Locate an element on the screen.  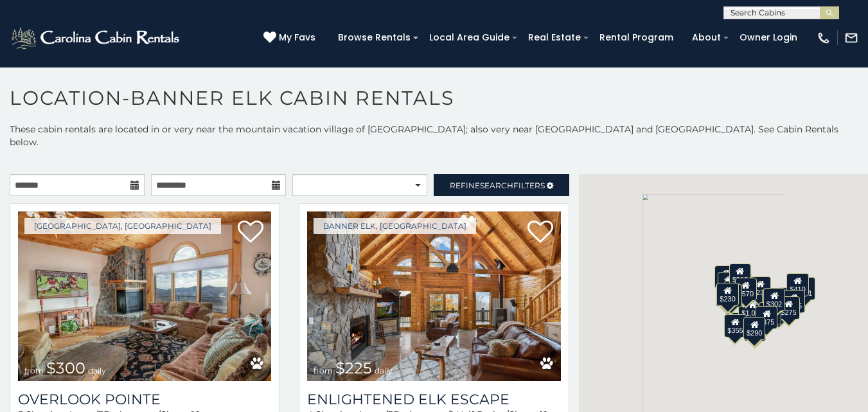
img: Overlook Pointe is located at coordinates (145, 296).